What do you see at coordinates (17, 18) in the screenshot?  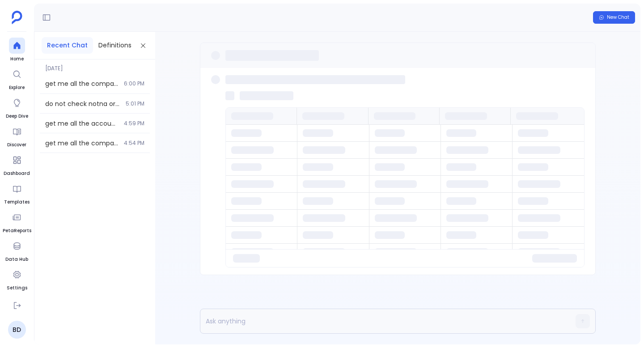 I see `img: petavue logo` at bounding box center [17, 18].